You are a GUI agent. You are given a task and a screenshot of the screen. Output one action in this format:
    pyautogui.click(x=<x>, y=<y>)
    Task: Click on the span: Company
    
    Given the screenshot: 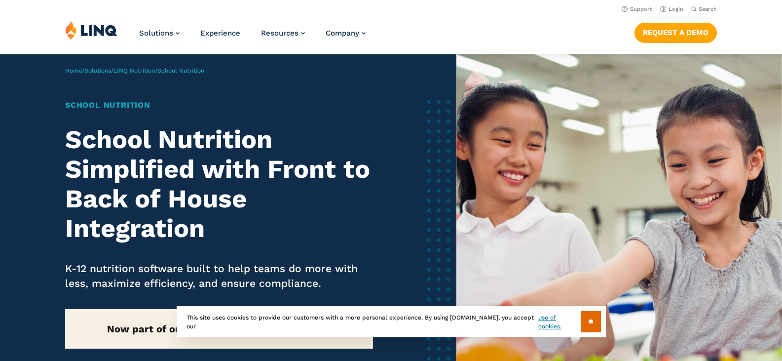 What is the action you would take?
    pyautogui.click(x=342, y=33)
    